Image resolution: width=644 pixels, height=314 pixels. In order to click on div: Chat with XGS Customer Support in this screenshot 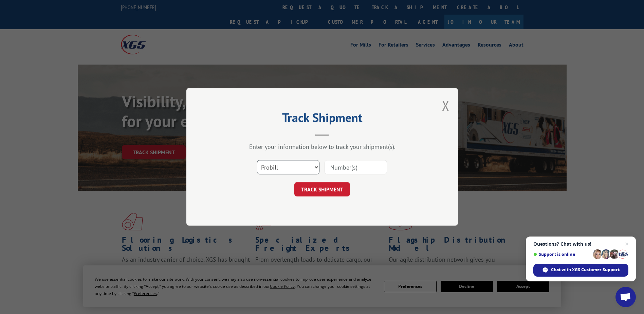, I will do `click(580, 270)`.